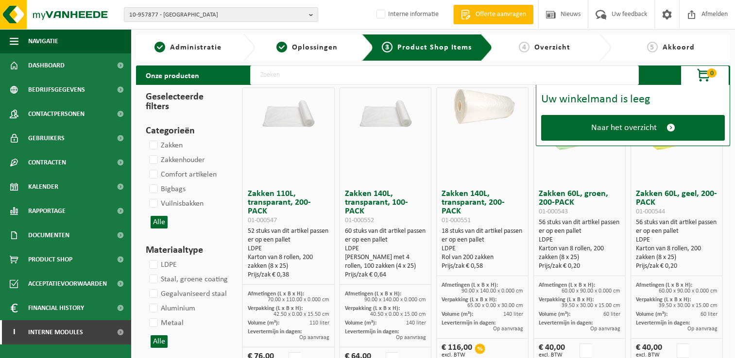 The width and height of the screenshot is (735, 358). I want to click on h3: Zakken 60L, groen, 200-PACK, so click(579, 203).